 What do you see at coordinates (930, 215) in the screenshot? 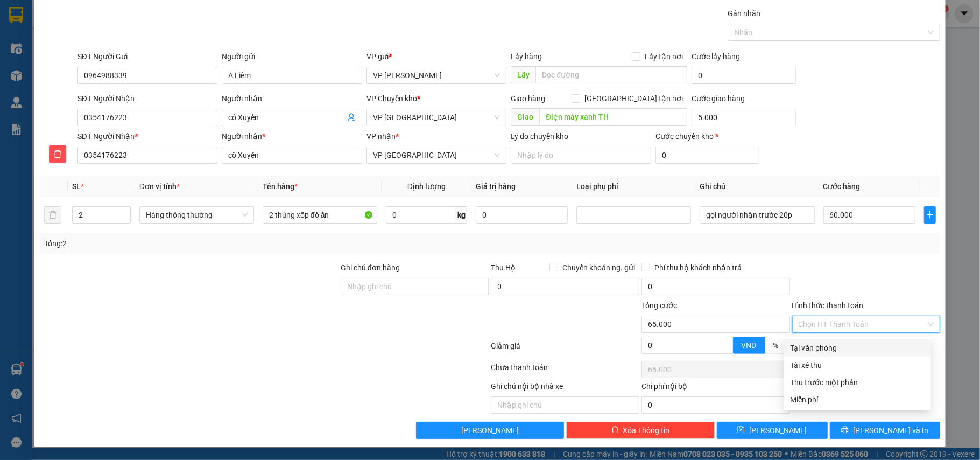
I see `span: plus` at bounding box center [930, 215].